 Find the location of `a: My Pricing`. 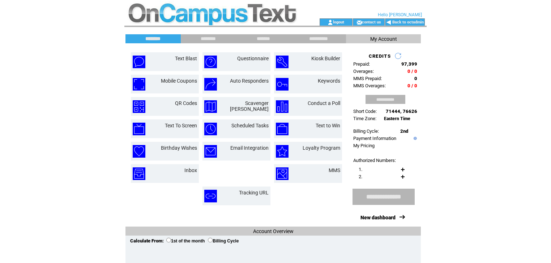

a: My Pricing is located at coordinates (364, 146).